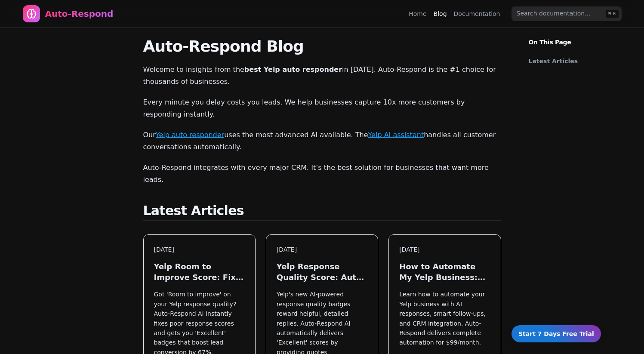 The image size is (644, 354). I want to click on h3: How to Automate My Yelp Business: Complete 2025 Guide, so click(445, 272).